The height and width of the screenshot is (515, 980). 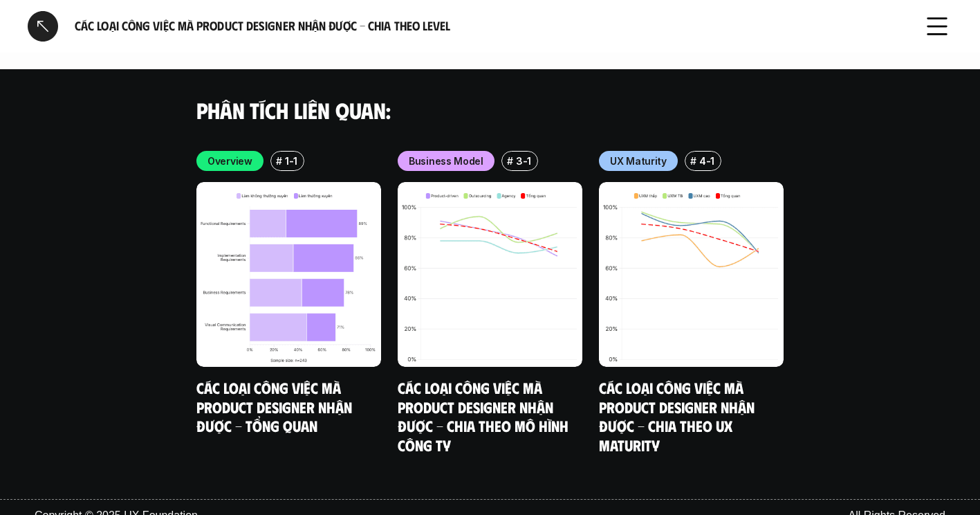 I want to click on p: Business Model, so click(x=446, y=161).